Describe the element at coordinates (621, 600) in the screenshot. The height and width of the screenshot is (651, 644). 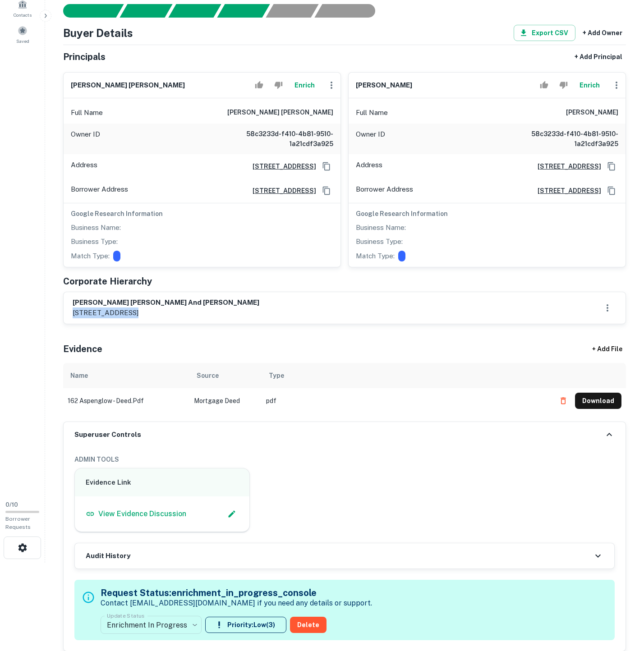
I see `div: Chat Widget` at that location.